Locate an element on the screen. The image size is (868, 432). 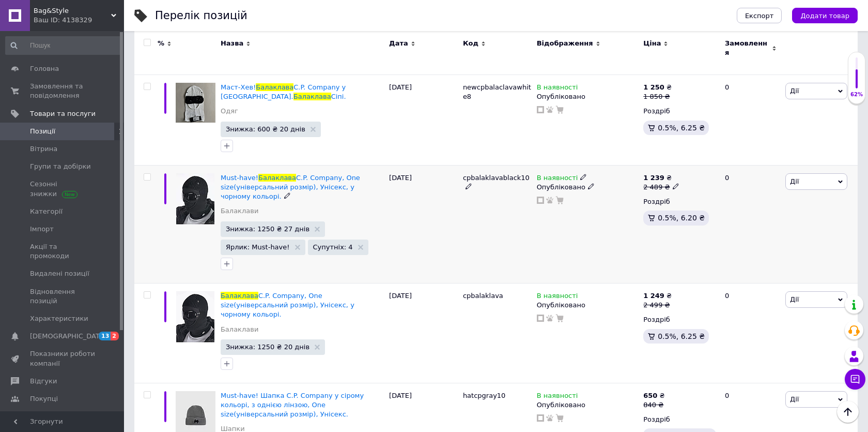
span: Дата is located at coordinates (399, 43).